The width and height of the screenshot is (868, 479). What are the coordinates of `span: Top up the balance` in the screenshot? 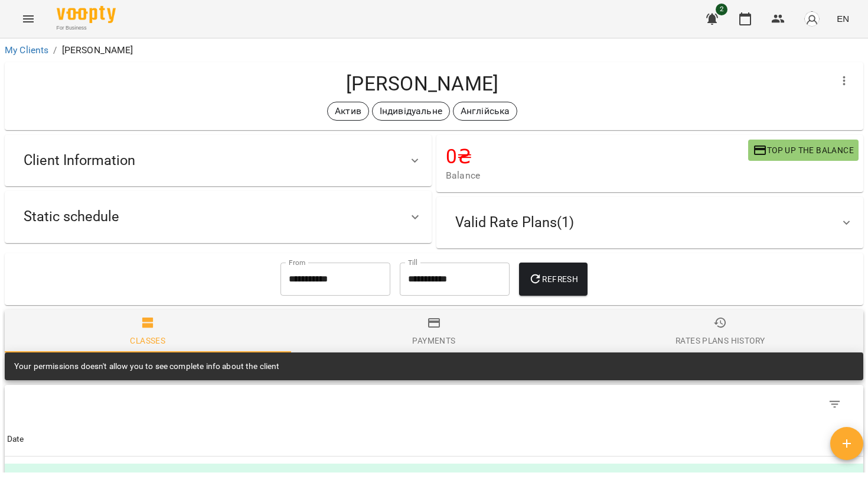 It's located at (803, 150).